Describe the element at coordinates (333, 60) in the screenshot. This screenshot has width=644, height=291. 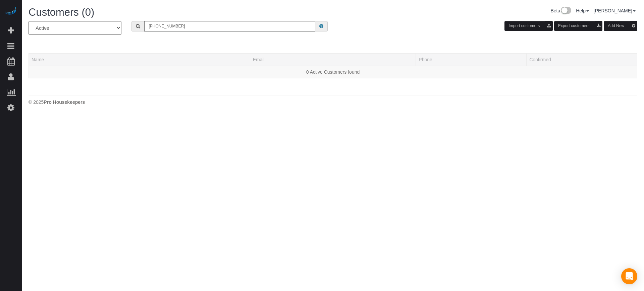
I see `th: Email` at that location.